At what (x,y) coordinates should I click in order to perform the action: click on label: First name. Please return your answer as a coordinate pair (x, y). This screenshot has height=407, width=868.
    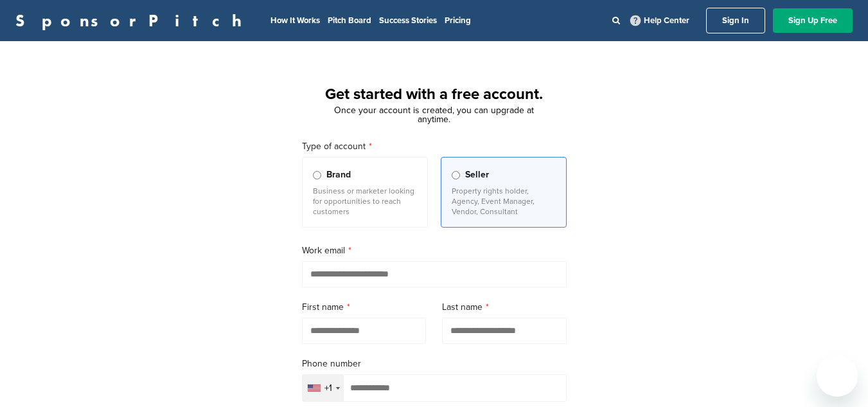
    Looking at the image, I should click on (364, 307).